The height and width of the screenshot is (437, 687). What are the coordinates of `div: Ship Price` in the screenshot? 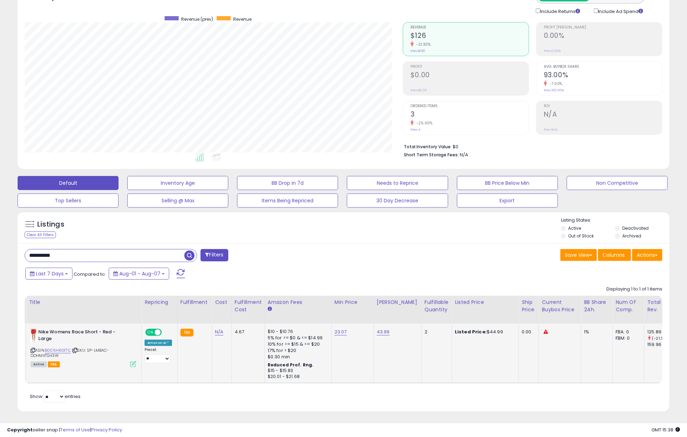 It's located at (528, 306).